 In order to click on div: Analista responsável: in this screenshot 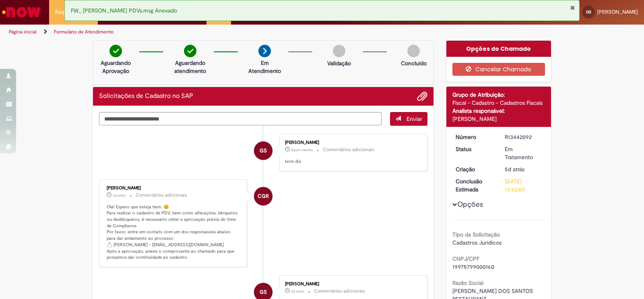, I will do `click(499, 111)`.